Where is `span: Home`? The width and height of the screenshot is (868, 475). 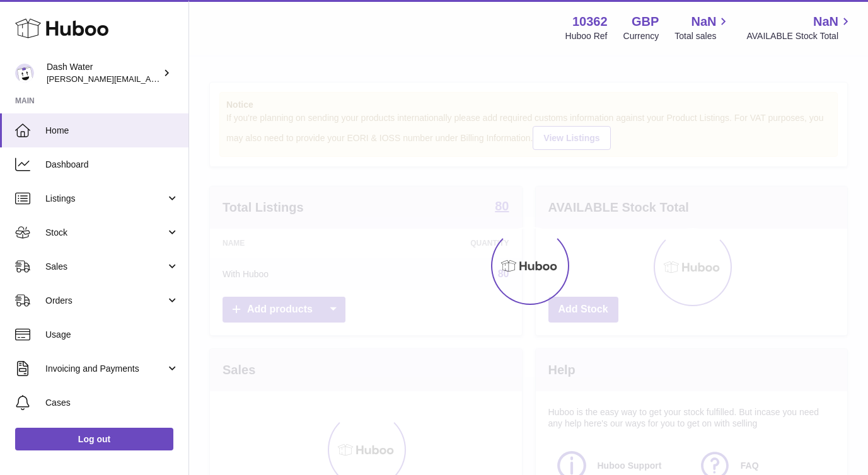
span: Home is located at coordinates (112, 130).